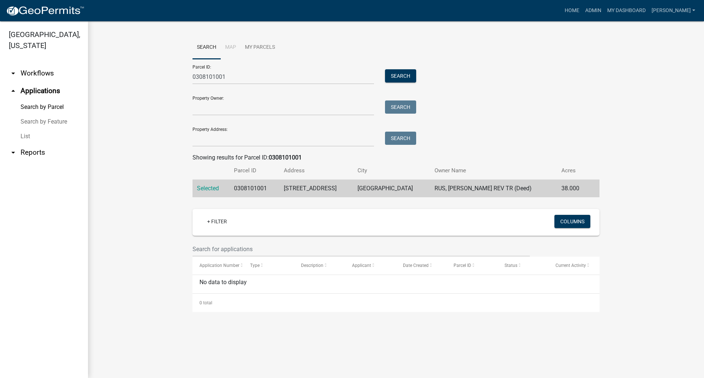  I want to click on span: Application Number, so click(219, 266).